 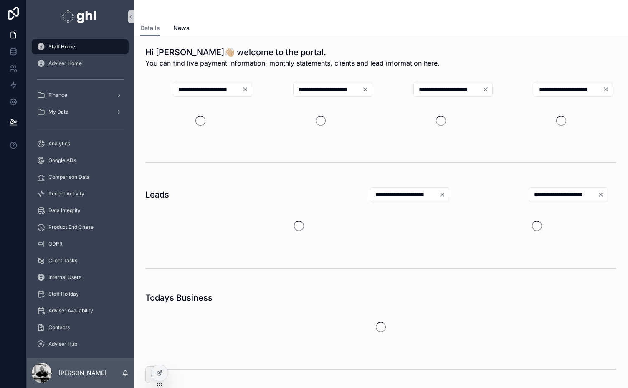 What do you see at coordinates (62, 160) in the screenshot?
I see `span: Google ADs` at bounding box center [62, 160].